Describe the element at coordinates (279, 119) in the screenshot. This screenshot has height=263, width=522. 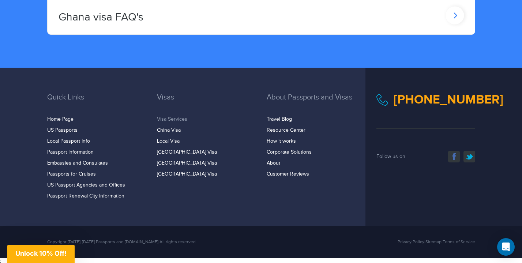
I see `a: Travel Blog` at that location.